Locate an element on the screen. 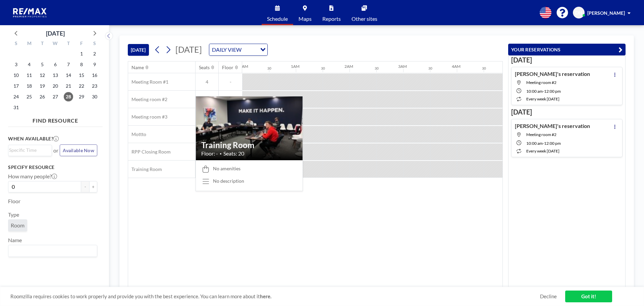 This screenshot has height=306, width=644. span: Saturday, August 16, 2025 is located at coordinates (95, 75).